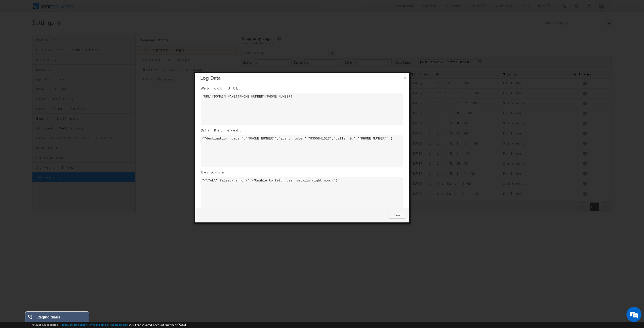 The image size is (644, 328). What do you see at coordinates (78, 325) in the screenshot?
I see `a: Contact Support` at bounding box center [78, 325].